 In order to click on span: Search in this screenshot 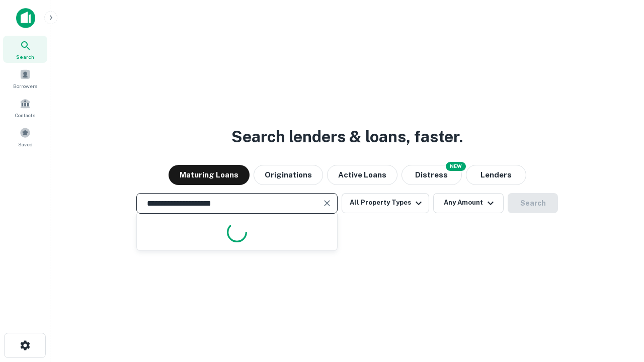, I will do `click(25, 57)`.